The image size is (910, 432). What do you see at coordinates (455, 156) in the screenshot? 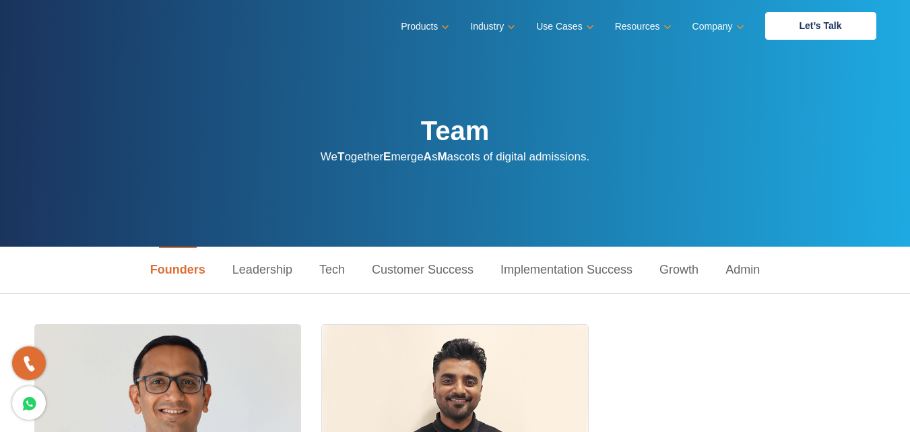
I see `p: We ogether merge s ascots of digital admissions.` at bounding box center [455, 156].